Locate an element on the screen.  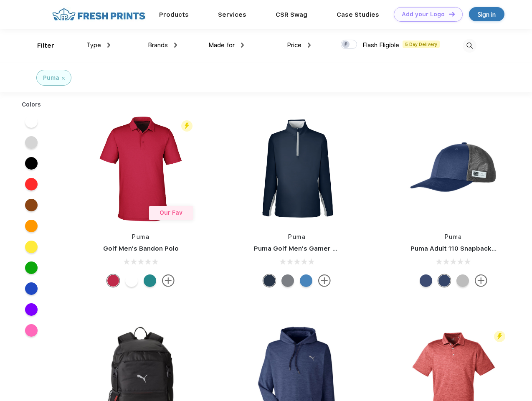
div: Peacoat with Qut Shd is located at coordinates (444, 281).